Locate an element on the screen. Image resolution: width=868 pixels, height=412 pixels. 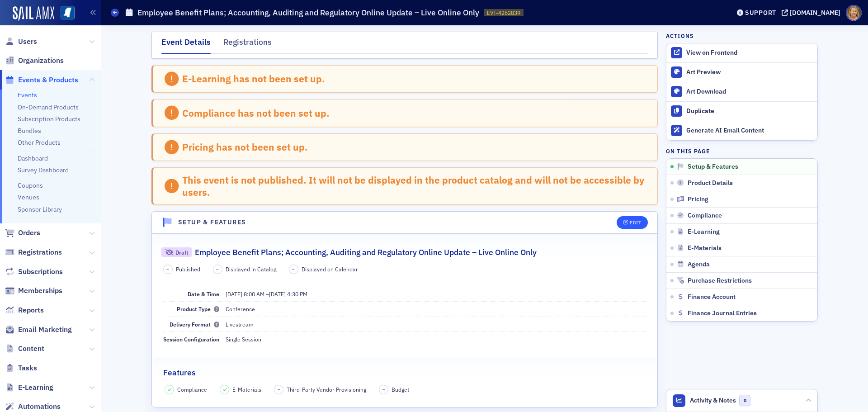
a: Organizations is located at coordinates (34, 61).